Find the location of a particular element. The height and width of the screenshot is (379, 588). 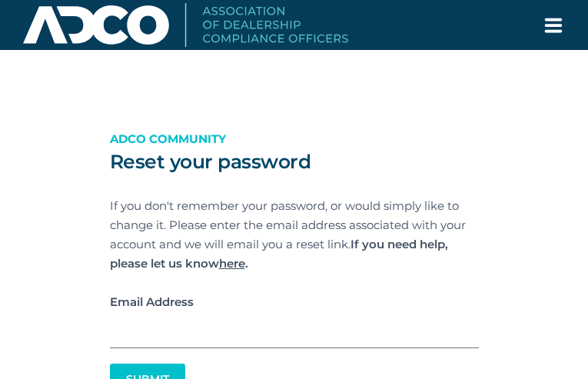

h2: Reset your password is located at coordinates (294, 161).